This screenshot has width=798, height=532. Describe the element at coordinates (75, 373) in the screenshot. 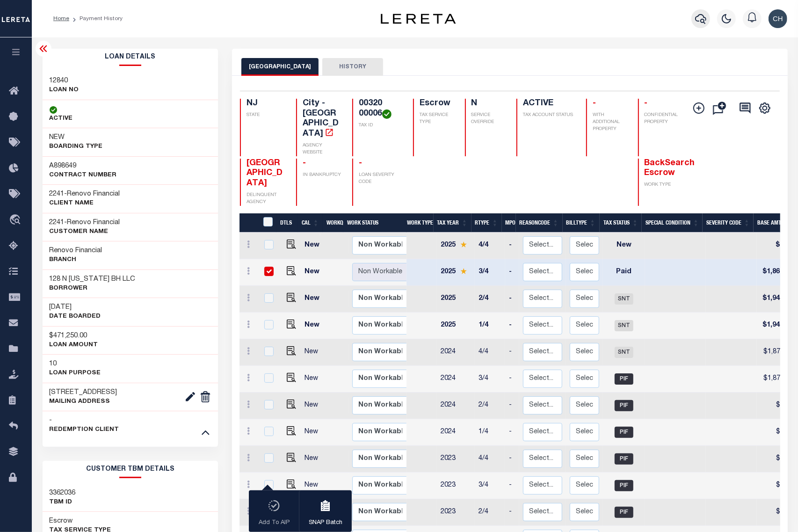

I see `p: LOAN PURPOSE` at that location.